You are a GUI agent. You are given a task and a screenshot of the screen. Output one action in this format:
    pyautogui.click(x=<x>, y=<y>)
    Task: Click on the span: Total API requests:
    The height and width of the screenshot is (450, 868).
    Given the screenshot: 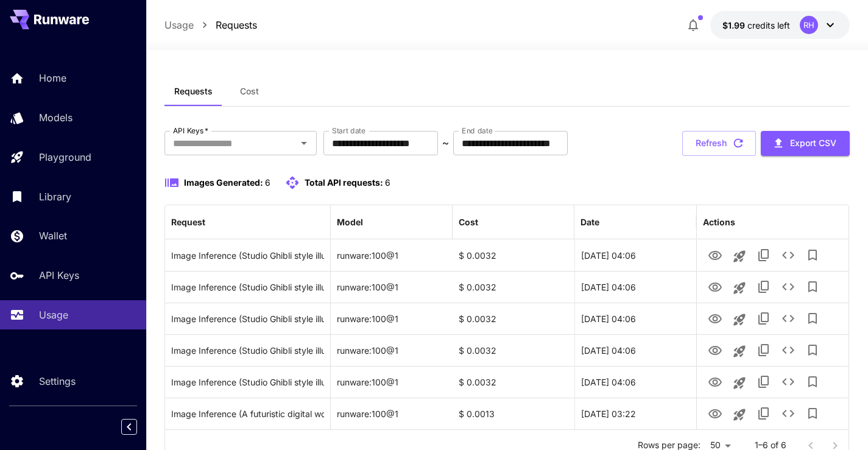 What is the action you would take?
    pyautogui.click(x=343, y=182)
    